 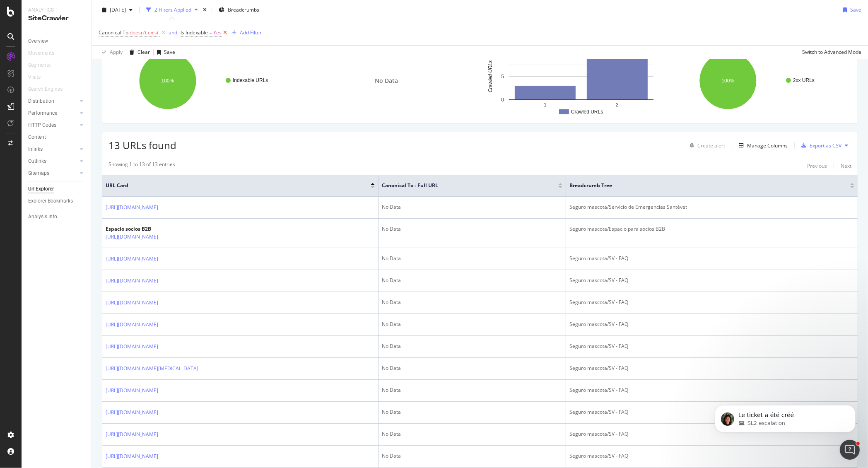 I want to click on button: 2 Filters Applied, so click(x=172, y=10).